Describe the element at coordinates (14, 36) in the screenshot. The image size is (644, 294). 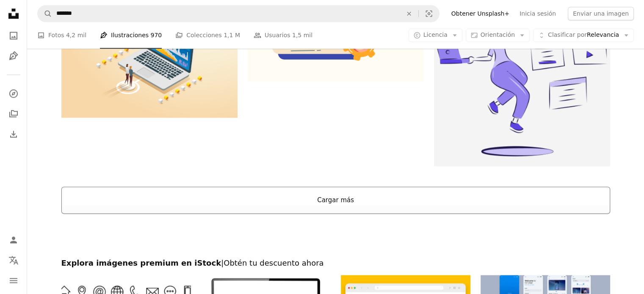
I see `a: Fotos` at that location.